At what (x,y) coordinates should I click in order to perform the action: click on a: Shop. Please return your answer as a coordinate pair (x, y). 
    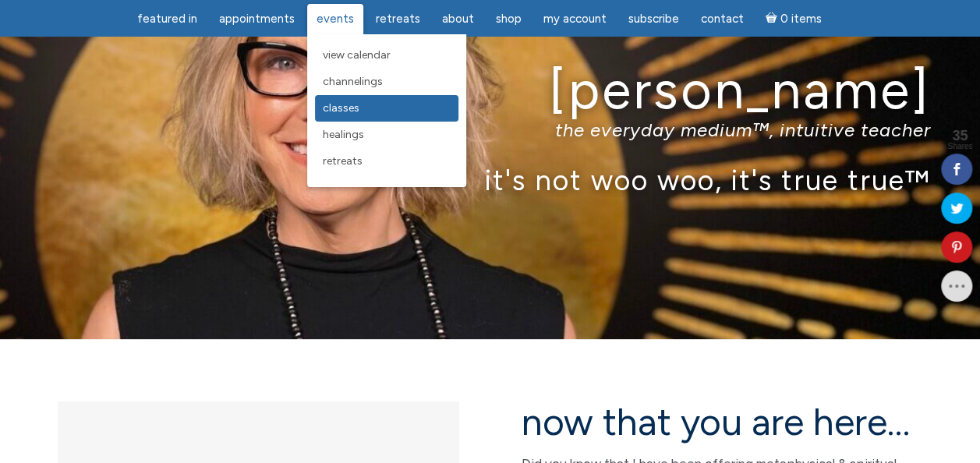
    Looking at the image, I should click on (509, 19).